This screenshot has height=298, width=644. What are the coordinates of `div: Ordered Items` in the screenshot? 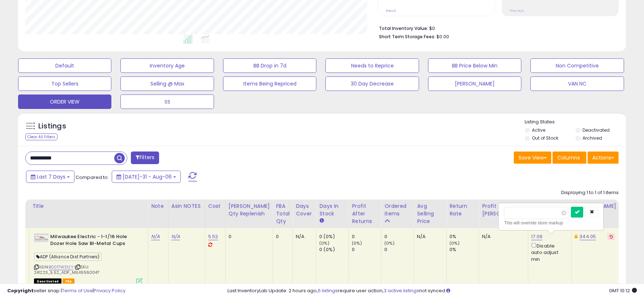 It's located at (397, 210).